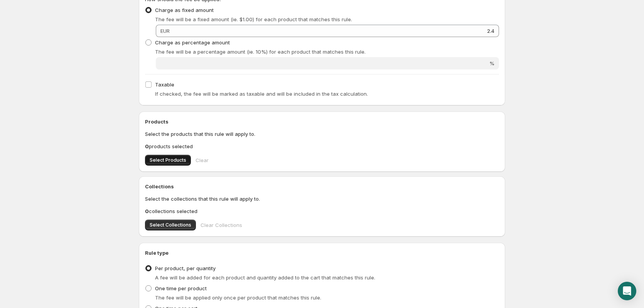  I want to click on span: The fee will be a fixed amount (ie. $1.00) for each product that matches this rule., so click(253, 19).